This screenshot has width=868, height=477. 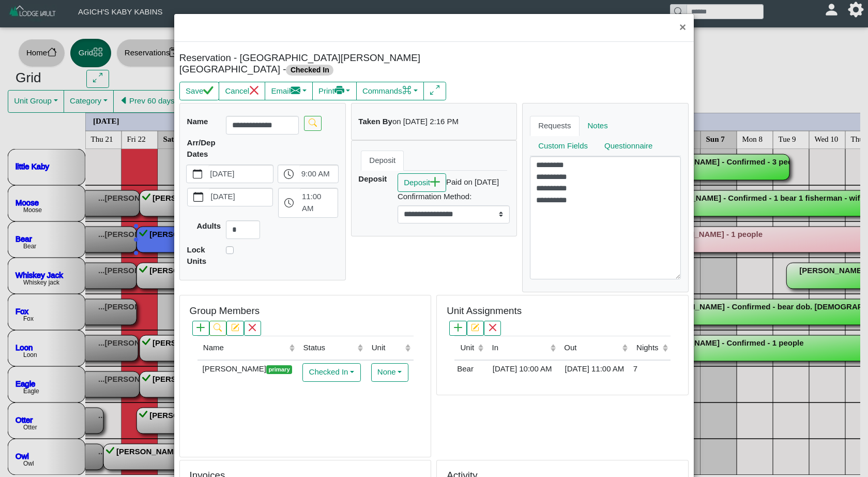 What do you see at coordinates (592, 347) in the screenshot?
I see `div: Out` at bounding box center [592, 347].